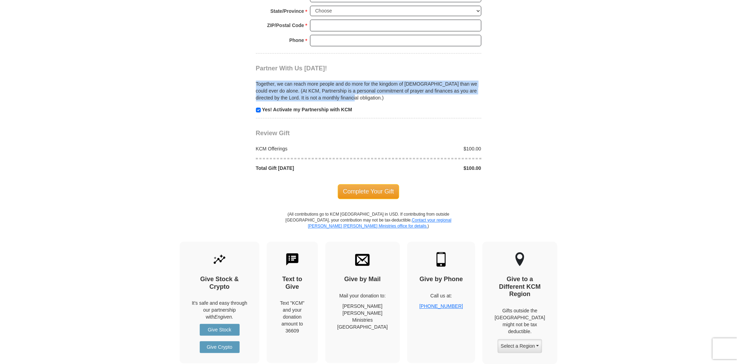  Describe the element at coordinates (441, 260) in the screenshot. I see `img: mobile.svg` at that location.